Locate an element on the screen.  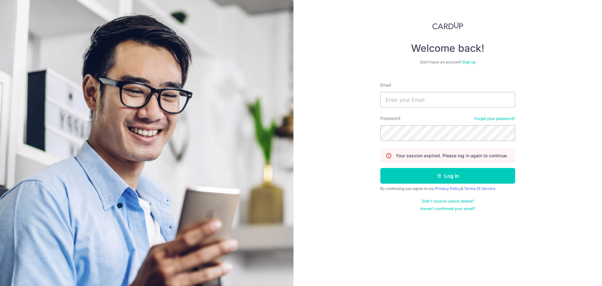
a: Sign up is located at coordinates (469, 62).